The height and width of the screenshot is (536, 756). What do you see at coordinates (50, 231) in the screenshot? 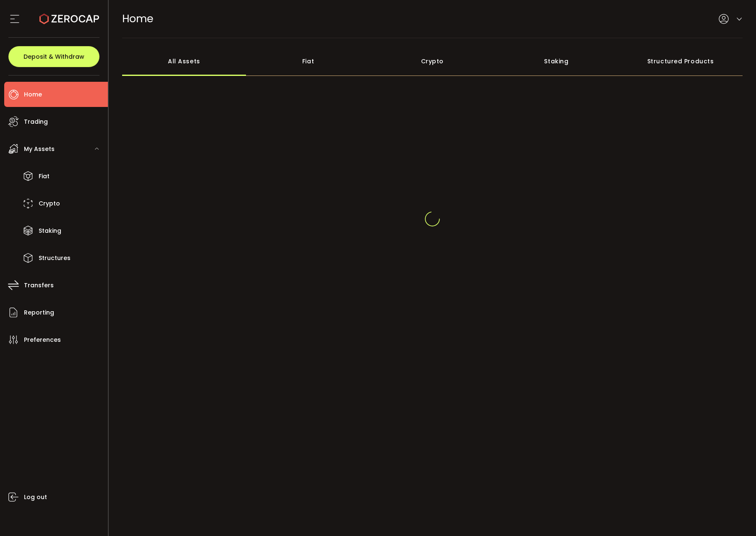
I see `span: Staking` at bounding box center [50, 231].